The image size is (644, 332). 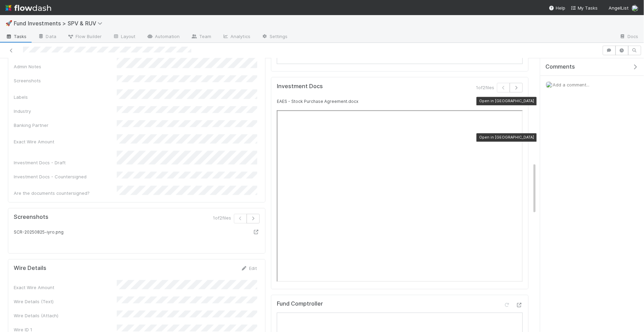 What do you see at coordinates (16, 37) in the screenshot?
I see `span: Tasks` at bounding box center [16, 37].